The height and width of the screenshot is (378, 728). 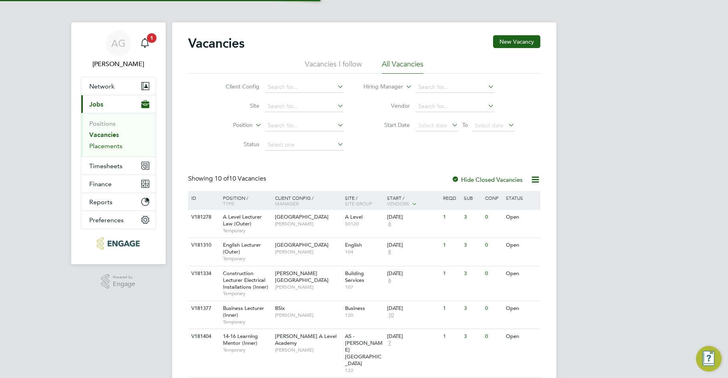 I want to click on div: Showing, so click(x=228, y=179).